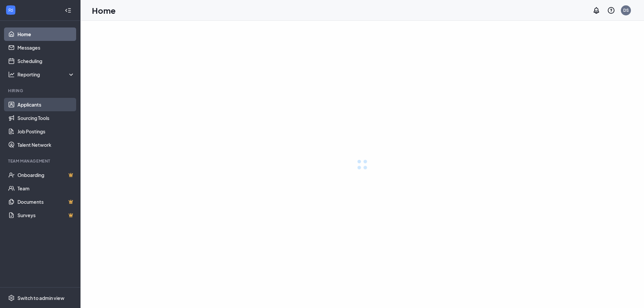 This screenshot has width=644, height=308. What do you see at coordinates (12, 74) in the screenshot?
I see `svg: Analysis` at bounding box center [12, 74].